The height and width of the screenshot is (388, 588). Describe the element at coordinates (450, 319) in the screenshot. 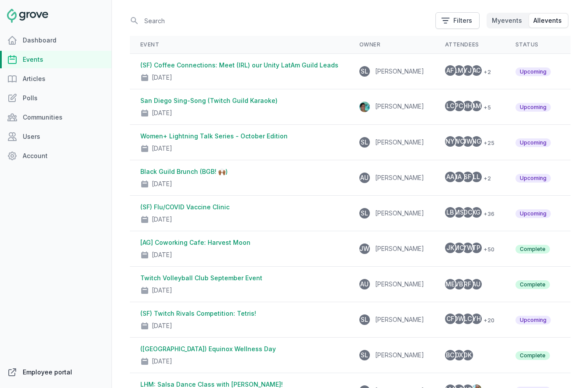

I see `span: CF` at that location.